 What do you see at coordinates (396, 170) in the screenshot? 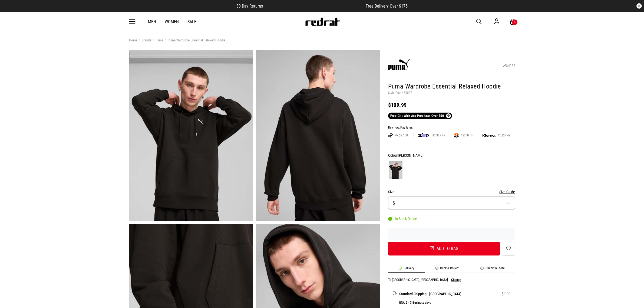
I see `img: Puma Black` at bounding box center [396, 170].